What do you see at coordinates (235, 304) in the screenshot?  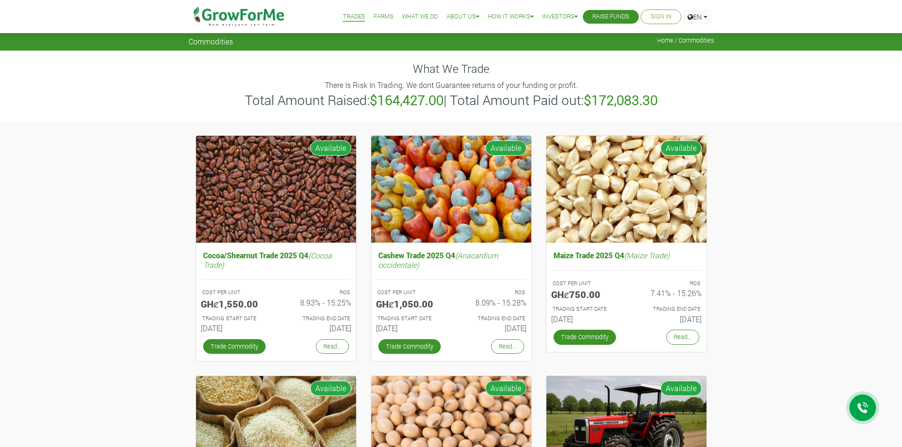 I see `h5: GHȼ1,550.00` at bounding box center [235, 304].